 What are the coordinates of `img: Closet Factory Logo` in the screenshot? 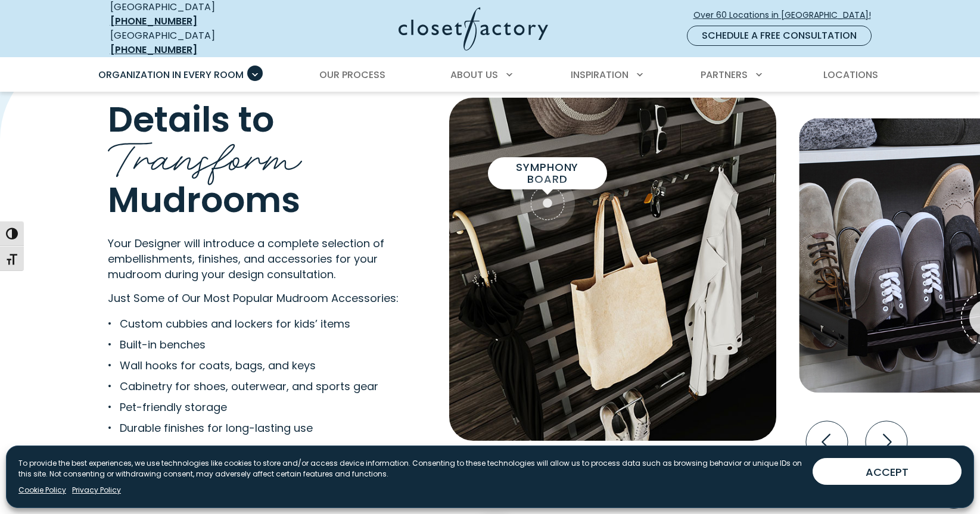 It's located at (473, 29).